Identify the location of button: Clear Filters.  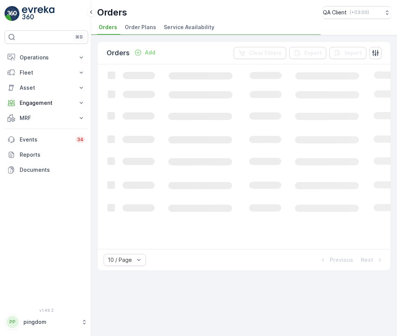
(260, 53).